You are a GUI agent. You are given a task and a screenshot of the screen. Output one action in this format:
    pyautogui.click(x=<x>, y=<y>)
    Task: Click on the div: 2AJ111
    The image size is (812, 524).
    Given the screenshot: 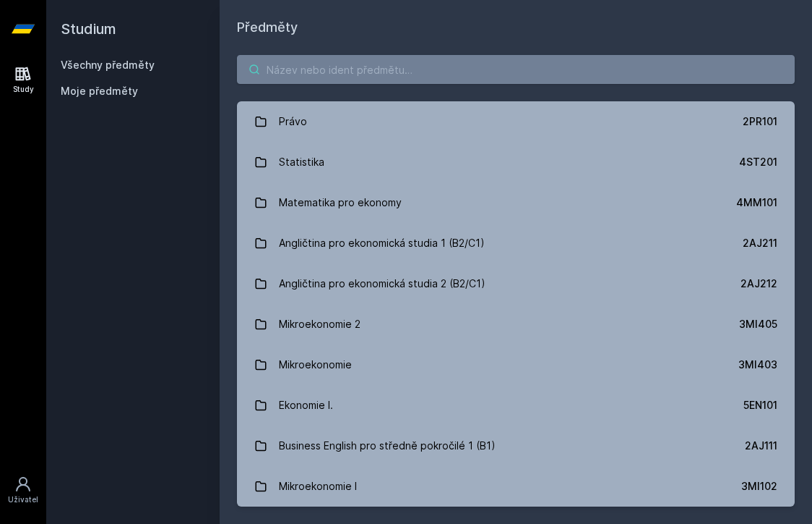 What is the action you would take?
    pyautogui.click(x=761, y=445)
    